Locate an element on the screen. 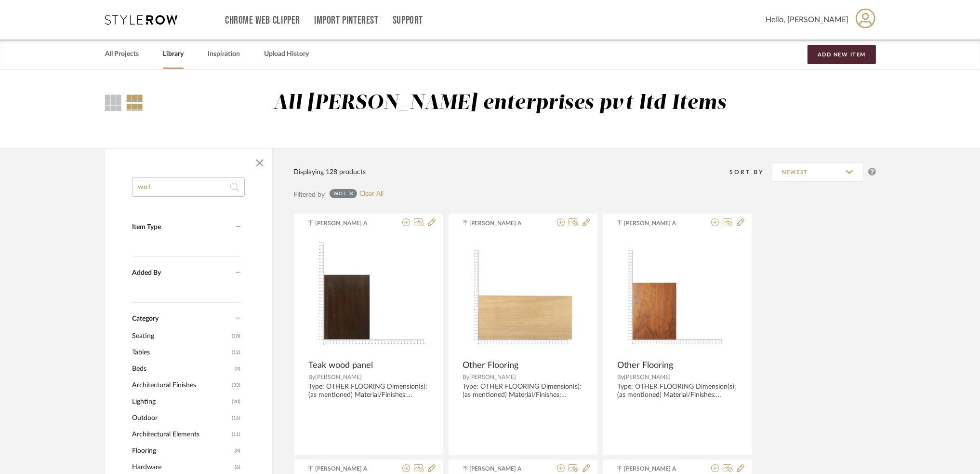 The height and width of the screenshot is (474, 980). span: Lighting is located at coordinates (181, 402).